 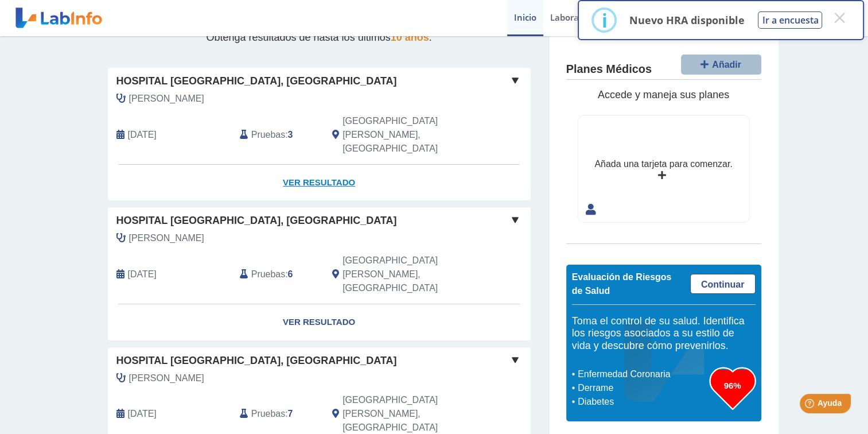 What do you see at coordinates (733, 385) in the screenshot?
I see `h3: 96%` at bounding box center [733, 385].